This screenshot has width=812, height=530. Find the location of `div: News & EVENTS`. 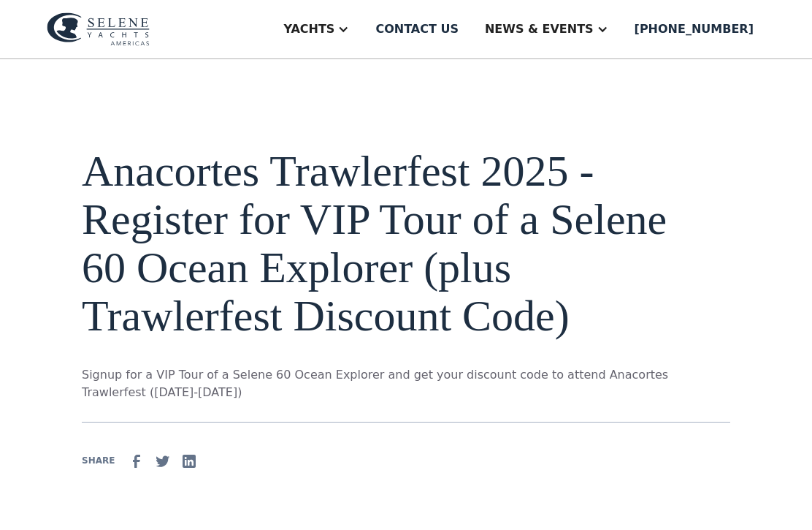

div: News & EVENTS is located at coordinates (539, 30).